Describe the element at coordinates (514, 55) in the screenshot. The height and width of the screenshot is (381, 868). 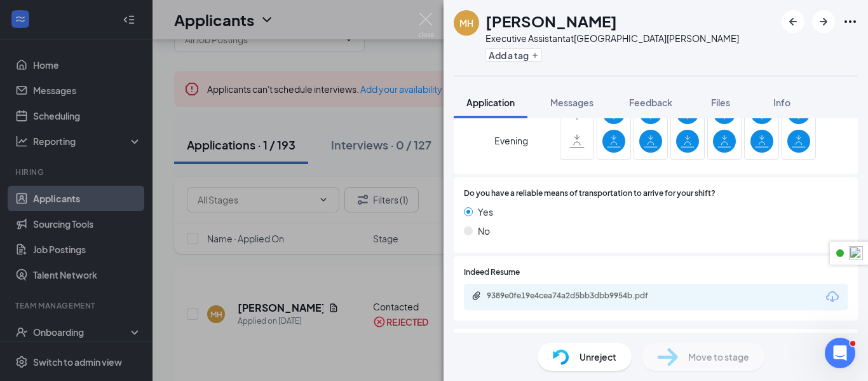
I see `button: PlusAdd a tag` at that location.